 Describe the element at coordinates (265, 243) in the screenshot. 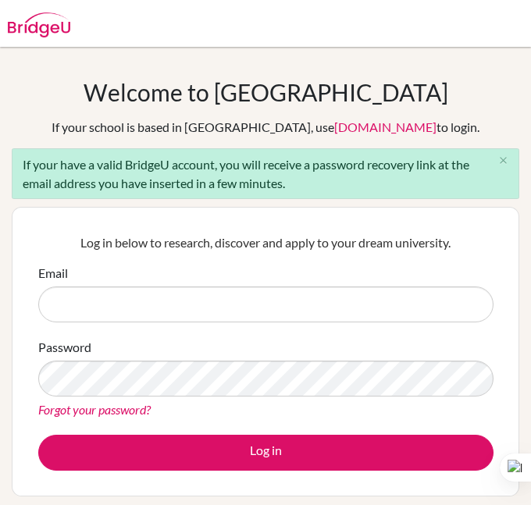

I see `p: Log in below to research, discover and apply to your dream university.` at that location.